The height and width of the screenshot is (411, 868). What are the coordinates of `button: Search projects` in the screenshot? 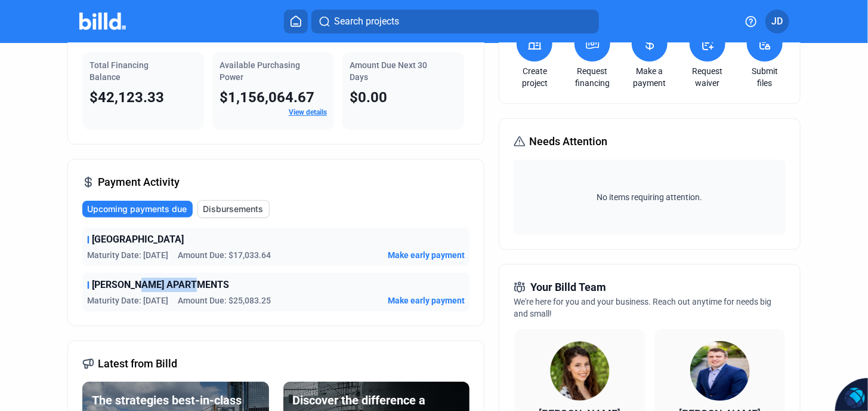 It's located at (455, 22).